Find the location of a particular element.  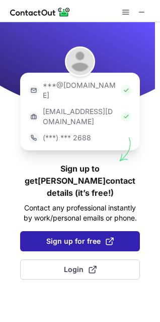

button: Login is located at coordinates (80, 269).